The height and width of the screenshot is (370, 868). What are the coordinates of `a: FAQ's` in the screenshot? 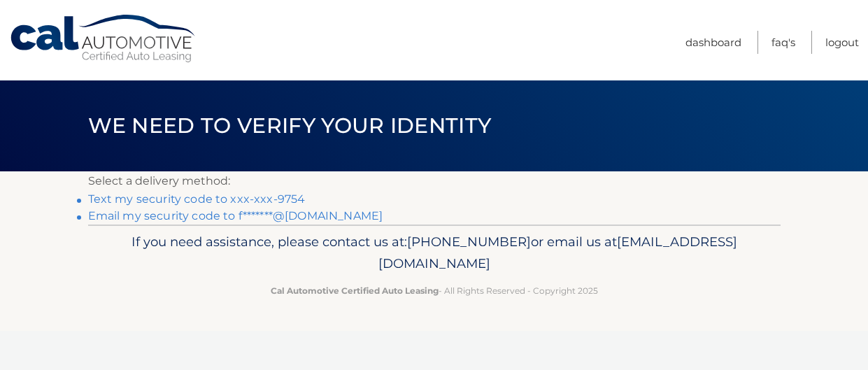 It's located at (784, 42).